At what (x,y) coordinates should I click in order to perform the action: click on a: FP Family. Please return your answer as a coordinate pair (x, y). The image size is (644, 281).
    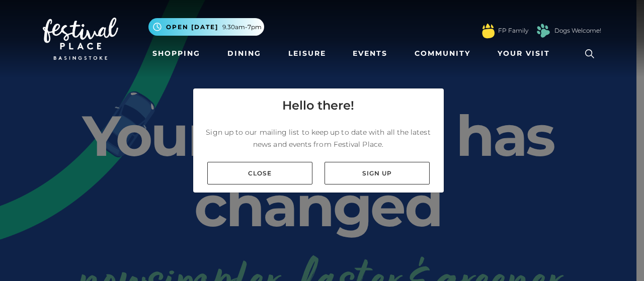
    Looking at the image, I should click on (513, 31).